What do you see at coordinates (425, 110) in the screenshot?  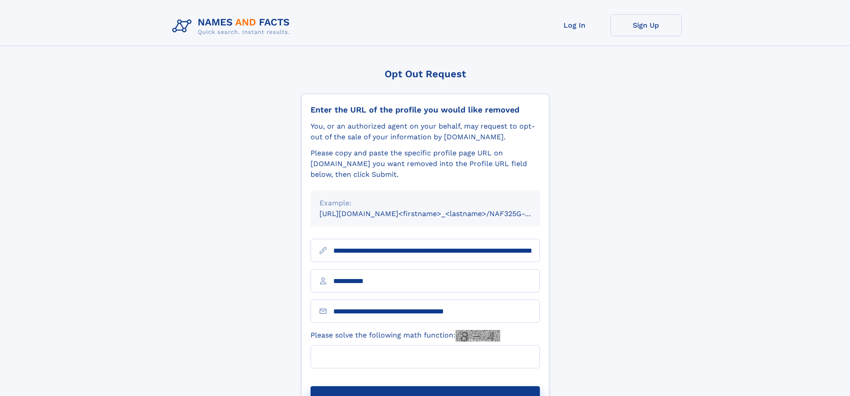 I see `div: Enter the URL of the profile you would like removed` at bounding box center [425, 110].